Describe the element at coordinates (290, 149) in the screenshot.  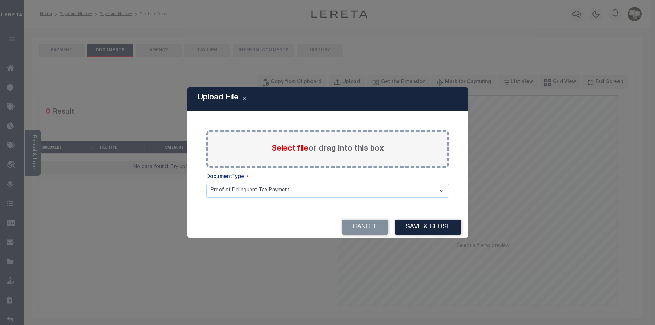
I see `span: Select file` at that location.